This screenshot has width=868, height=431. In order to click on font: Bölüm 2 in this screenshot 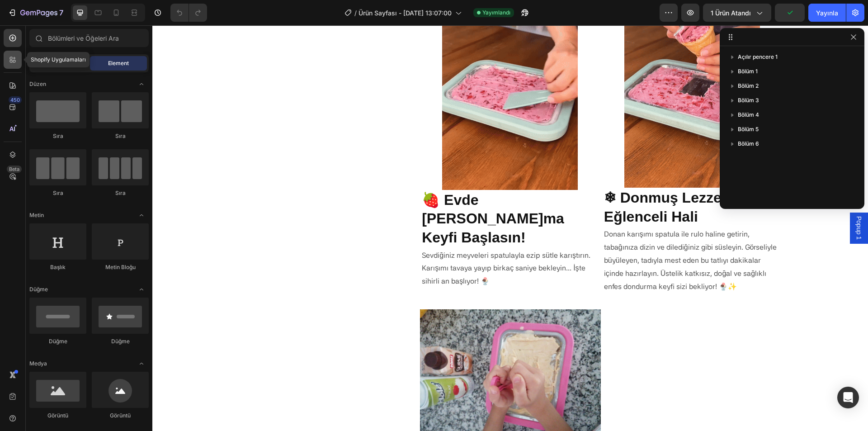, I will do `click(748, 86)`.